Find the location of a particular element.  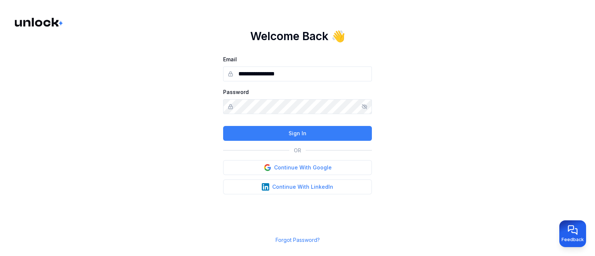

button: Show/hide password is located at coordinates (365, 107).